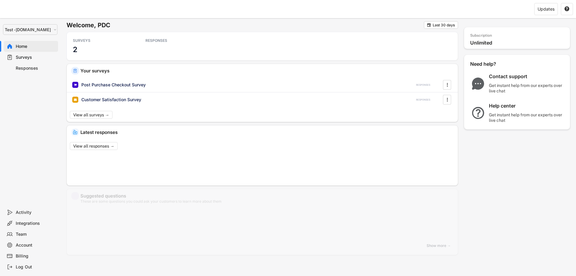  I want to click on div: Your surveys, so click(267, 71).